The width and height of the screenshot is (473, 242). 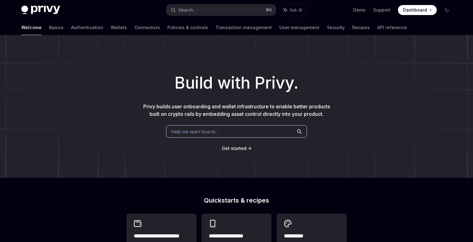 What do you see at coordinates (119, 28) in the screenshot?
I see `a: Wallets` at bounding box center [119, 28].